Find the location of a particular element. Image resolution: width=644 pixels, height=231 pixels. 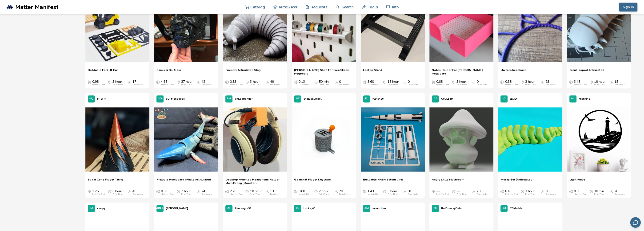

a: Samurai Oni Mask is located at coordinates (169, 72).